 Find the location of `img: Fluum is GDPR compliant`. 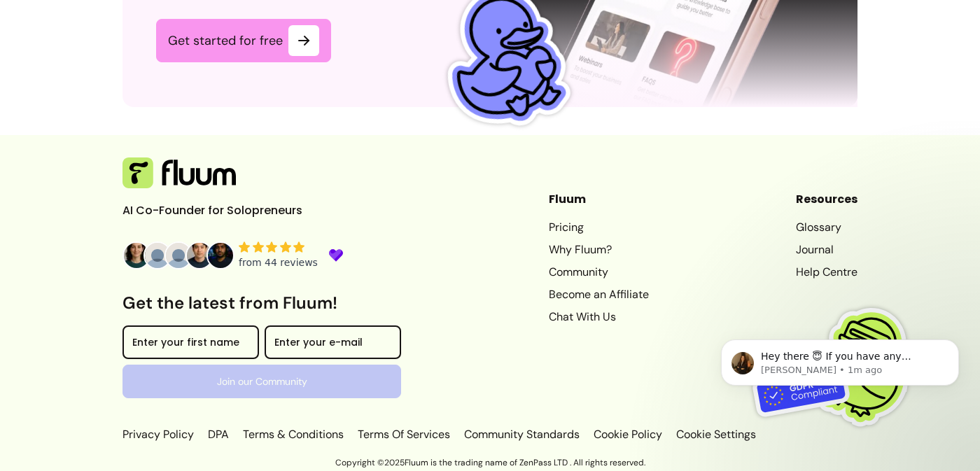

img: Fluum is GDPR compliant is located at coordinates (840, 366).